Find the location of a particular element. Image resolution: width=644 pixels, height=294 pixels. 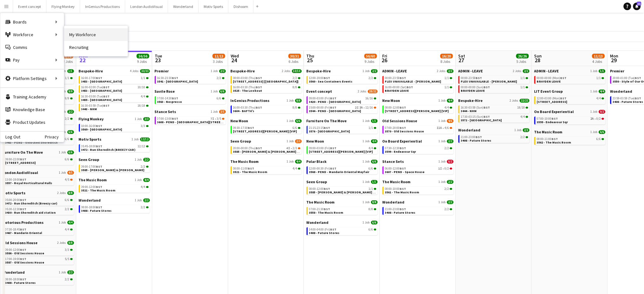

span: Motiv Sports is located at coordinates (90, 139).